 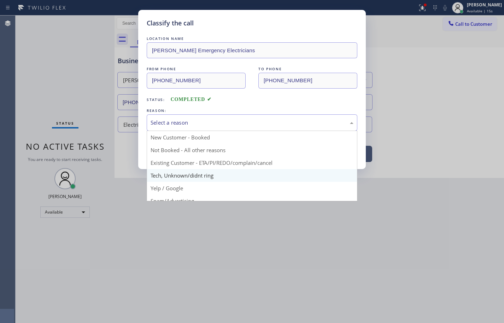 I want to click on input: To phone, so click(x=308, y=81).